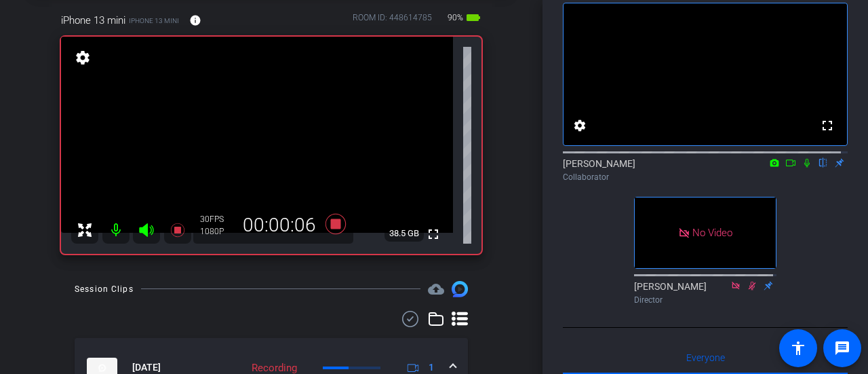  Describe the element at coordinates (842, 348) in the screenshot. I see `mat-icon: message` at that location.